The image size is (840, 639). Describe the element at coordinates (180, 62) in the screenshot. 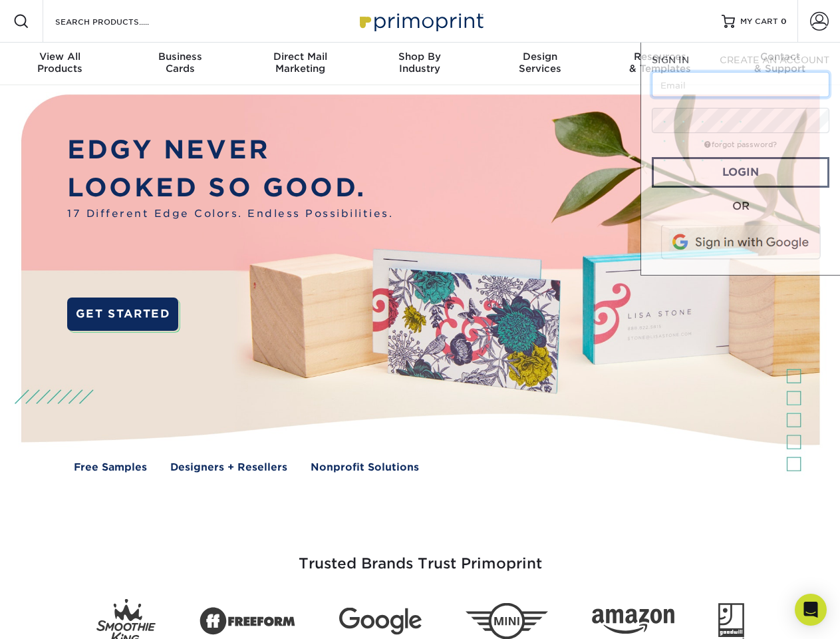

I see `div: Cards` at that location.